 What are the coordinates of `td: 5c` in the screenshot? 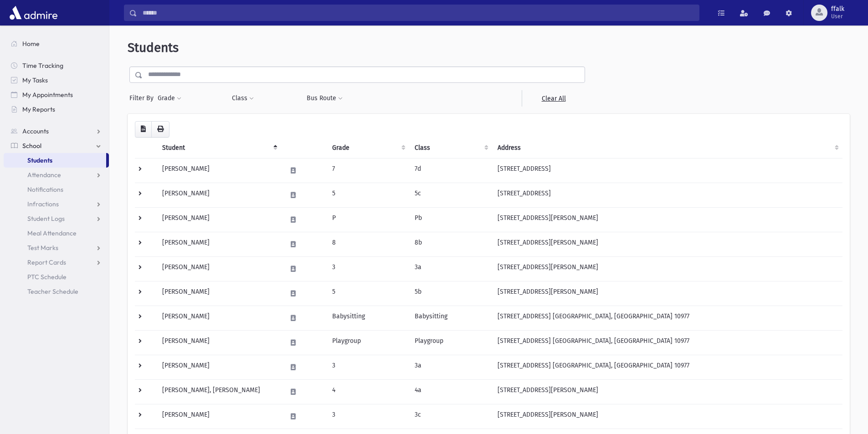 It's located at (450, 195).